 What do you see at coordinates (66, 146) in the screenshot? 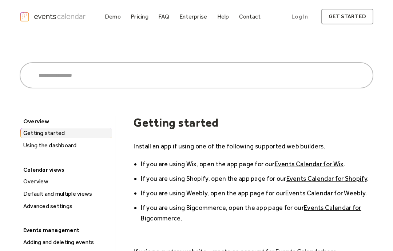
I see `a: Using the dashboard` at bounding box center [66, 146].